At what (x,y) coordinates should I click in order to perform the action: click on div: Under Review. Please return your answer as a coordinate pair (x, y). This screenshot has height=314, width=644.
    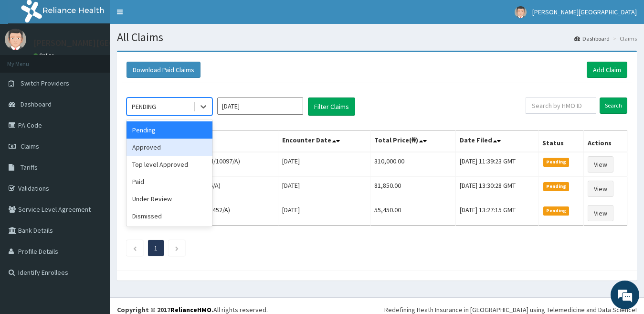
    Looking at the image, I should click on (170, 199).